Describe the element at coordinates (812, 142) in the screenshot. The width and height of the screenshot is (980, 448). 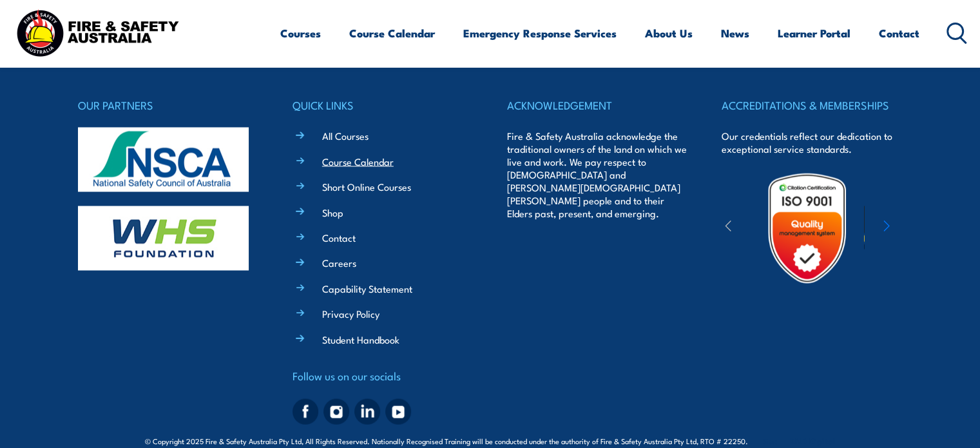
I see `p: Our credentials reflect our dedication to exceptional service standards.` at that location.